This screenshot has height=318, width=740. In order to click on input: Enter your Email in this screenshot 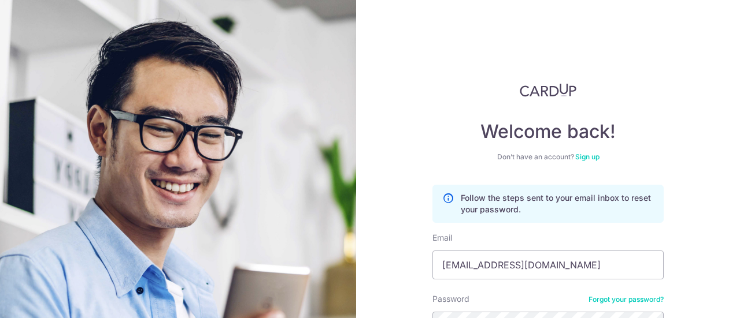, I will do `click(548, 265)`.